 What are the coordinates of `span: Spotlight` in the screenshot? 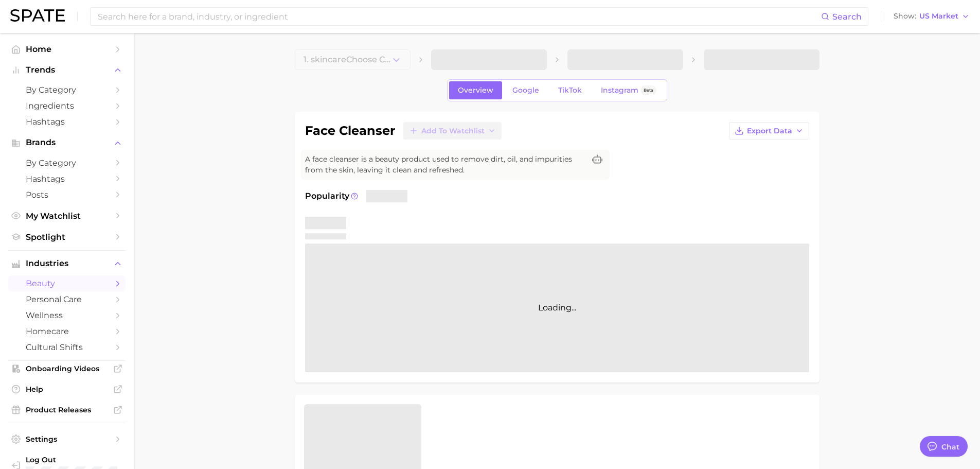 It's located at (67, 237).